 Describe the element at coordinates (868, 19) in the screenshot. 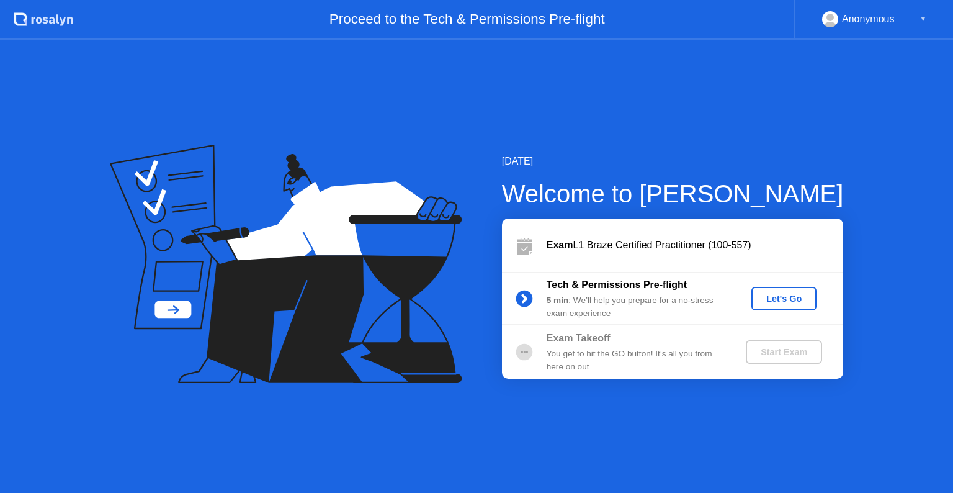

I see `div: Anonymous` at that location.